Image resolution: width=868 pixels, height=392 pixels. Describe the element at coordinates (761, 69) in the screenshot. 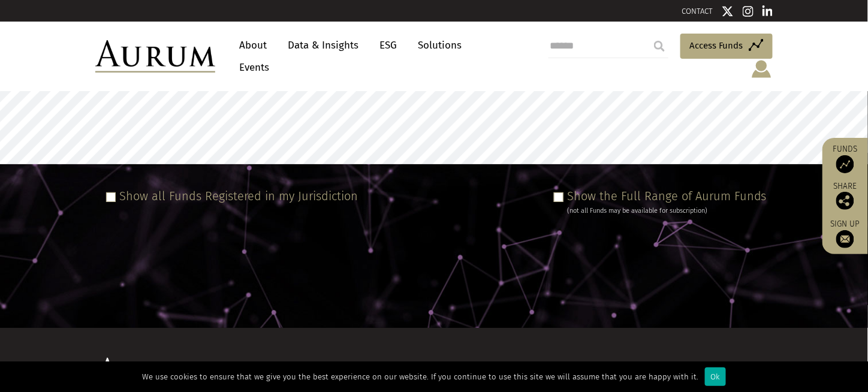

I see `img: account-icon.svg` at that location.